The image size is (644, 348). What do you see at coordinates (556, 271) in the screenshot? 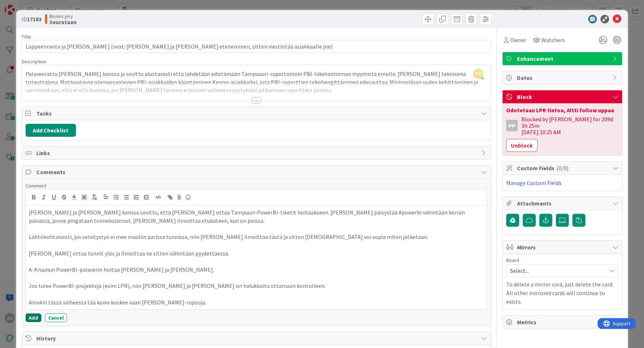
I see `span: Select...` at bounding box center [556, 271].